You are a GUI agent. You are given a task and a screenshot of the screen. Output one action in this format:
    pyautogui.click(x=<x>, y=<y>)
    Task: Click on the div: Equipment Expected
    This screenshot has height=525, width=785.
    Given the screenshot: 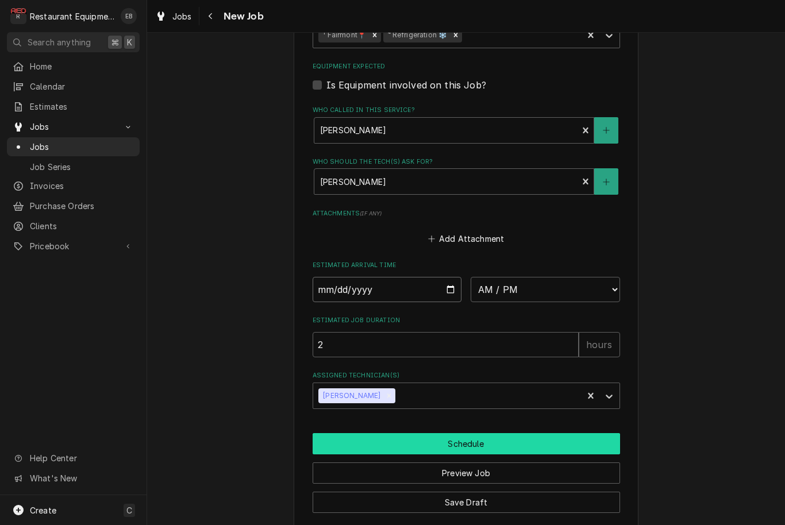 What is the action you would take?
    pyautogui.click(x=466, y=76)
    